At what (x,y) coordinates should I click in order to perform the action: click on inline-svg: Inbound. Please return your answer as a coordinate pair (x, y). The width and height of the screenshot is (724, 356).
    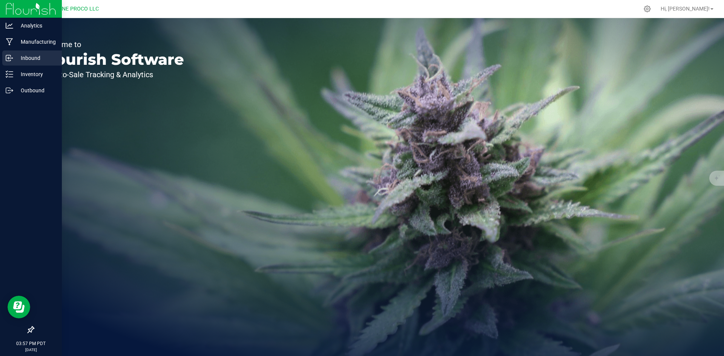
    Looking at the image, I should click on (9, 58).